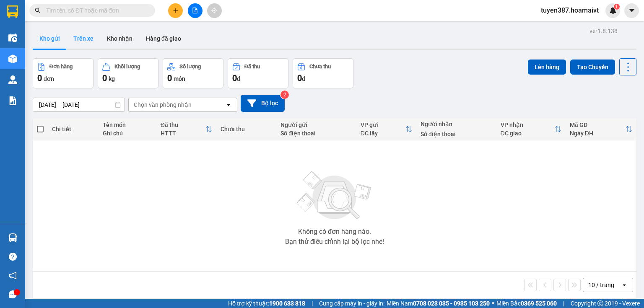 The width and height of the screenshot is (644, 308). Describe the element at coordinates (632, 10) in the screenshot. I see `button: caret-down` at that location.